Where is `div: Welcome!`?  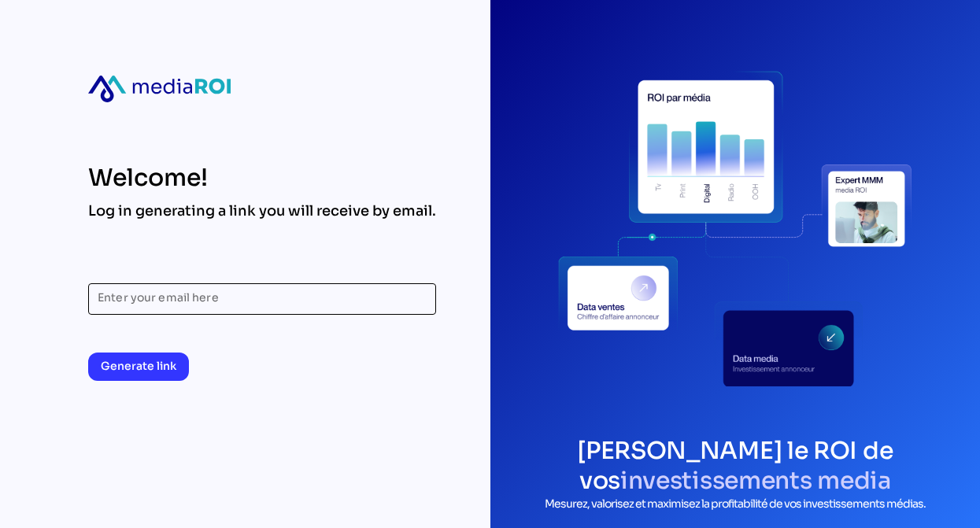 div: Welcome! is located at coordinates (262, 178).